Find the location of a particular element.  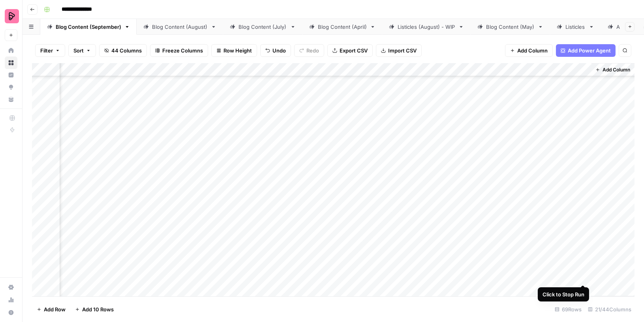

img: Preply Logo is located at coordinates (12, 16).